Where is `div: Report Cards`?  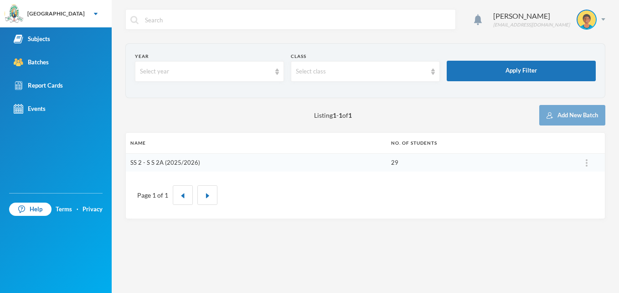
div: Report Cards is located at coordinates (38, 85).